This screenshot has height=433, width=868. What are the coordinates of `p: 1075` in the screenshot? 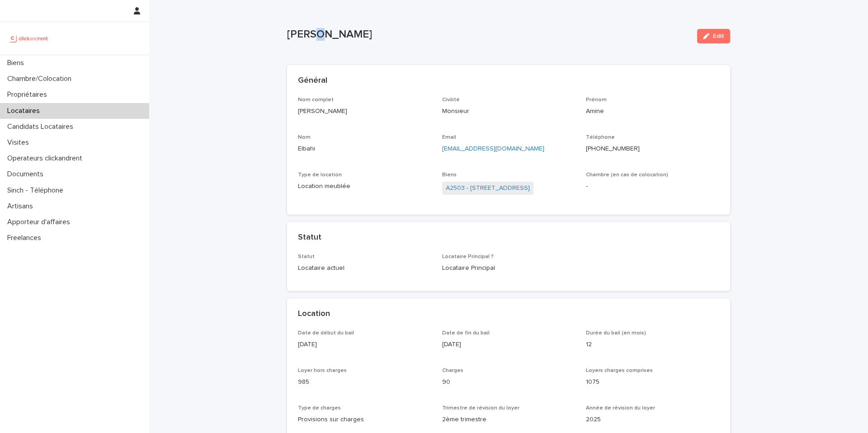 It's located at (652, 381).